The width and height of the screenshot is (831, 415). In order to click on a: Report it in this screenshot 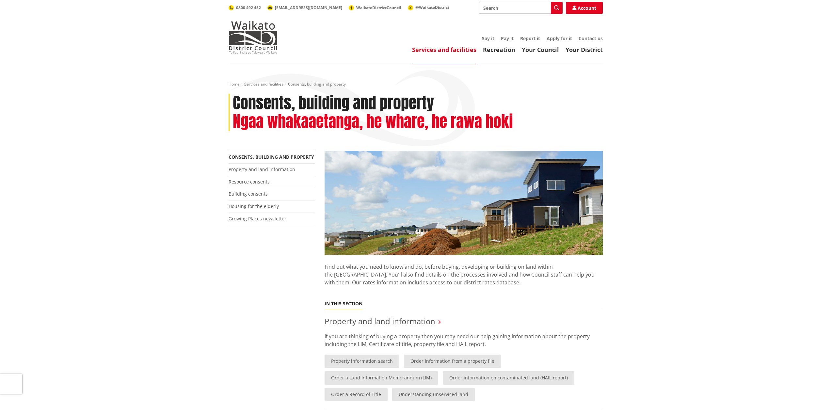, I will do `click(530, 38)`.